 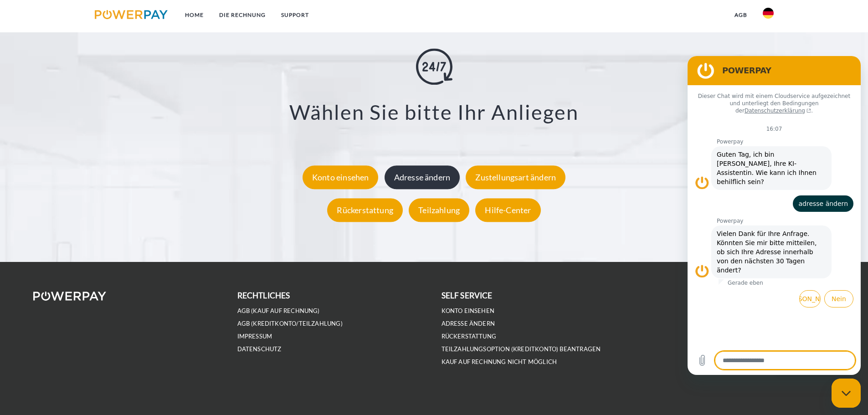 What do you see at coordinates (439, 210) in the screenshot?
I see `div: Teilzahlung` at bounding box center [439, 210].